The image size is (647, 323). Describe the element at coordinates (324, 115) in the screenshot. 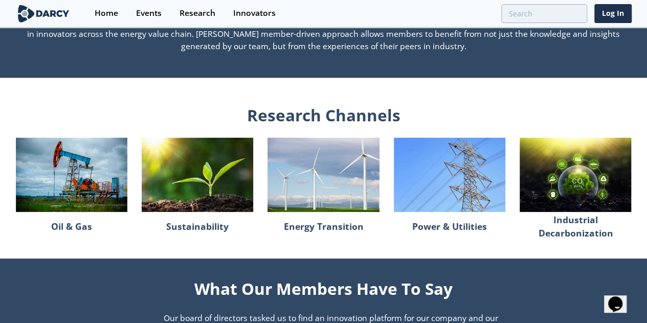

I see `div: Research Channels` at that location.